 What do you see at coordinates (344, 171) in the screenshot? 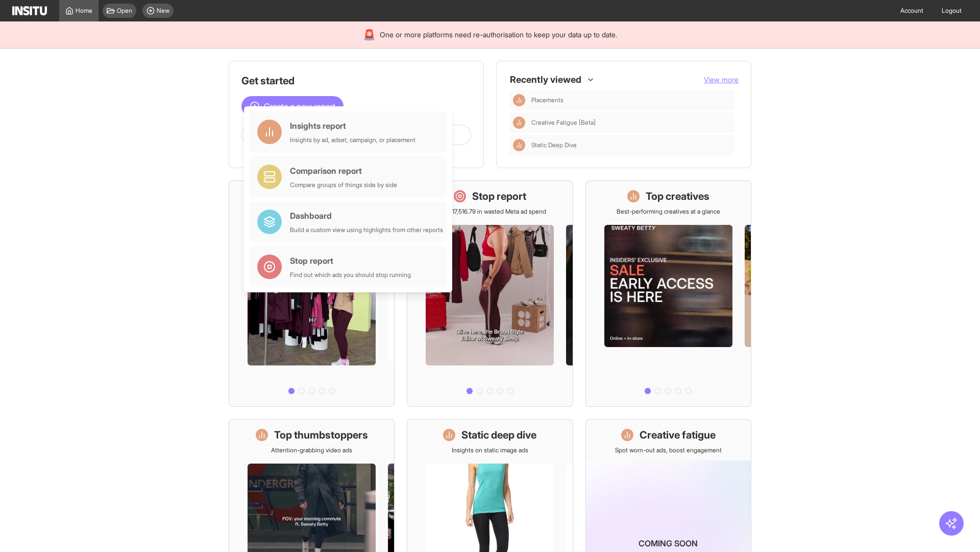
I see `div: Comparison report` at bounding box center [344, 171].